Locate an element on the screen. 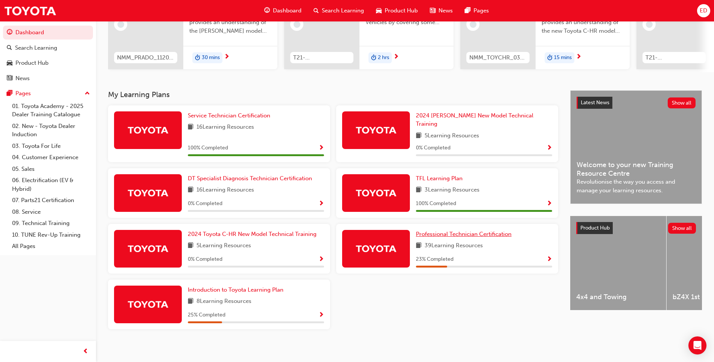 The width and height of the screenshot is (714, 362). a: Trak is located at coordinates (30, 11).